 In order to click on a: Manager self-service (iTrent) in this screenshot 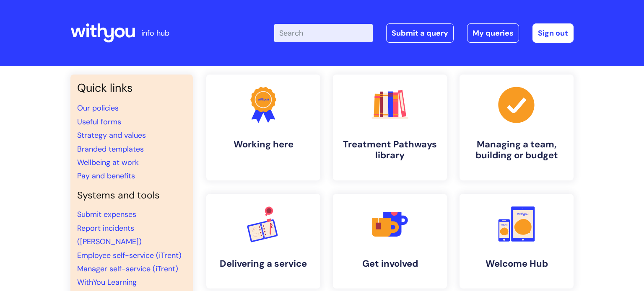, I will do `click(128, 269)`.